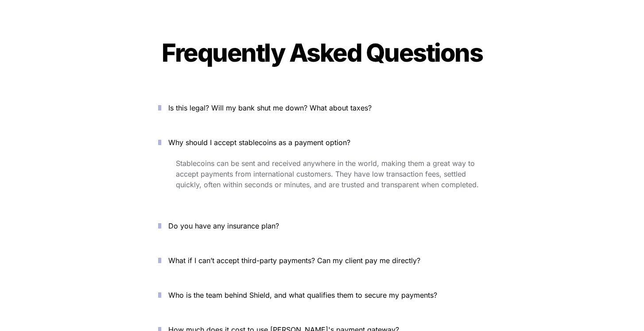 This screenshot has width=644, height=331. Describe the element at coordinates (322, 226) in the screenshot. I see `button: Do you have any insurance plan?` at that location.